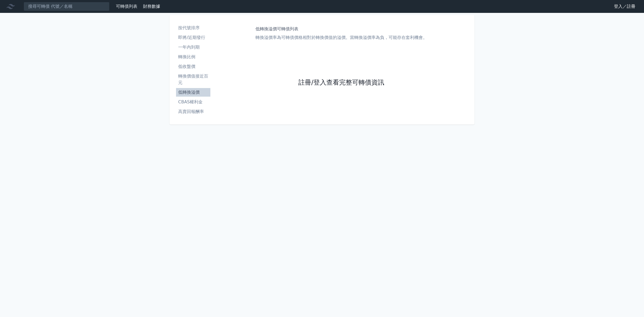  Describe the element at coordinates (193, 37) in the screenshot. I see `li: 即將/近期發行` at that location.